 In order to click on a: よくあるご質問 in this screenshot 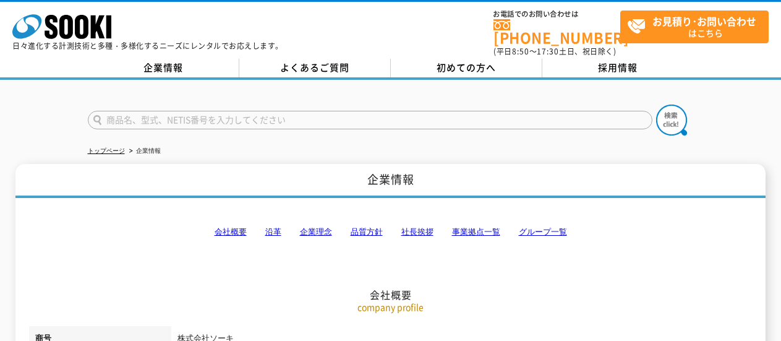, I will do `click(315, 68)`.